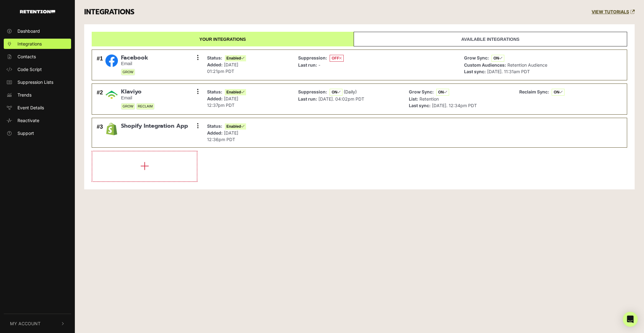  Describe the element at coordinates (37, 56) in the screenshot. I see `a: Contacts` at that location.